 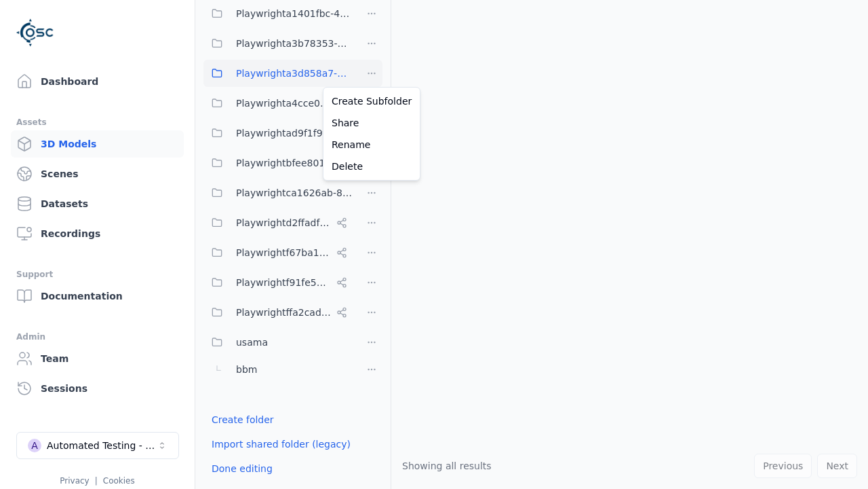 I want to click on div: Create Subfolder, so click(x=372, y=101).